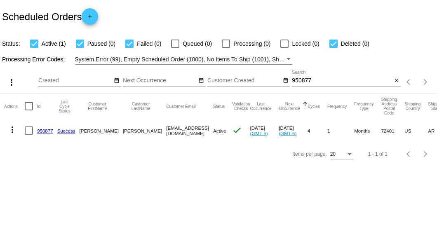 The width and height of the screenshot is (437, 250). I want to click on span: Status:, so click(11, 44).